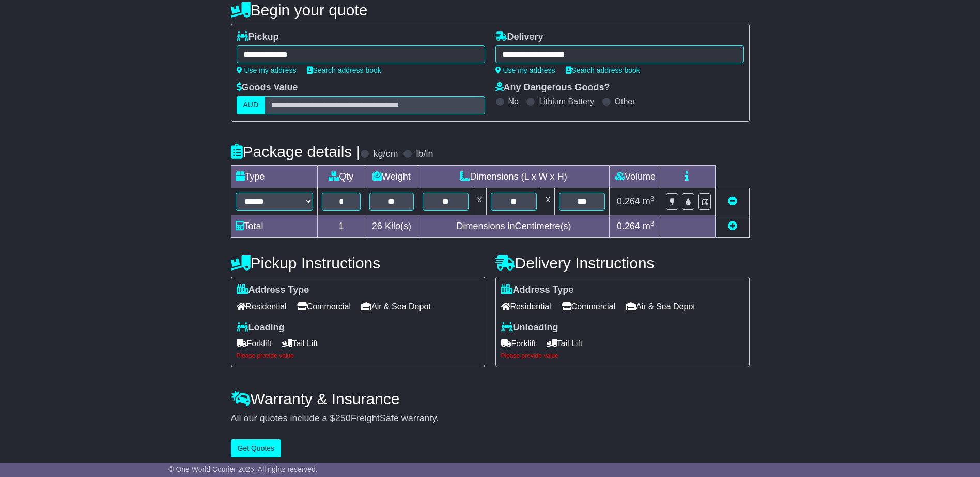  What do you see at coordinates (391, 227) in the screenshot?
I see `td: Kilo(s)` at bounding box center [391, 227].